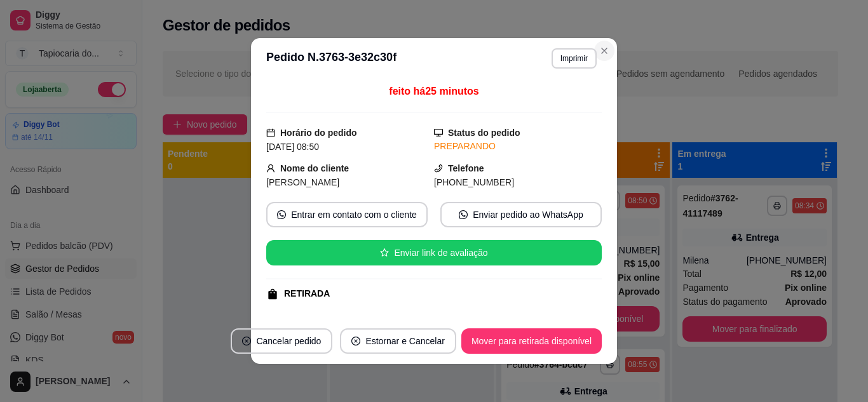 This screenshot has width=868, height=402. What do you see at coordinates (347, 215) in the screenshot?
I see `button: whats-appEntrar em contato com o cliente` at bounding box center [347, 215].